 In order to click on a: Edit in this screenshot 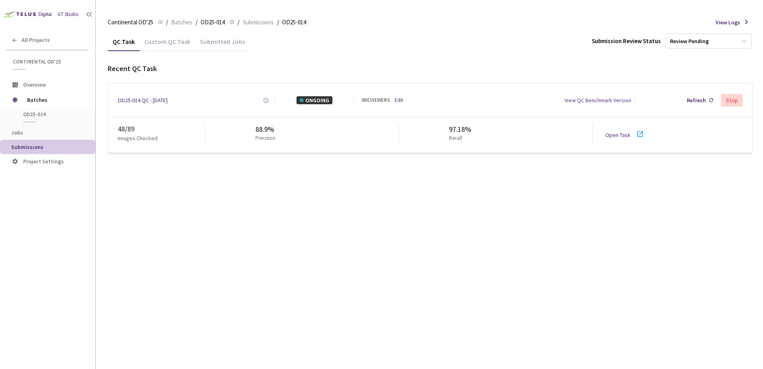, I will do `click(398, 100)`.